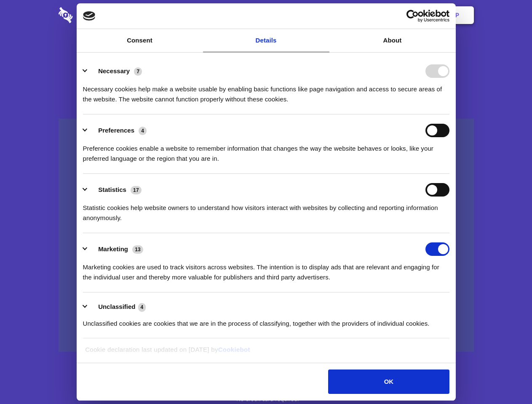 This screenshot has height=404, width=532. What do you see at coordinates (116, 130) in the screenshot?
I see `label: Preferences` at bounding box center [116, 130].